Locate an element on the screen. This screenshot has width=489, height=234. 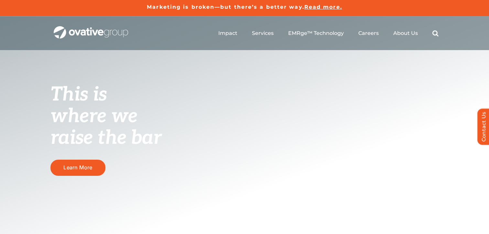
nav: Menu is located at coordinates (328, 33).